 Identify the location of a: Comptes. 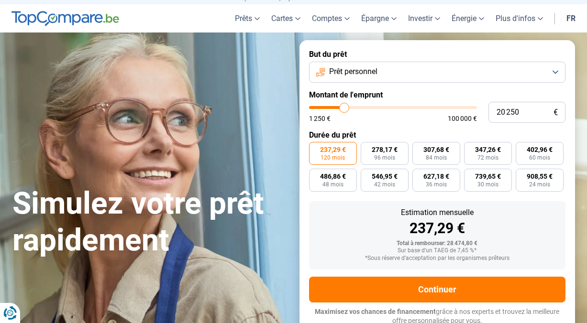
(331, 18).